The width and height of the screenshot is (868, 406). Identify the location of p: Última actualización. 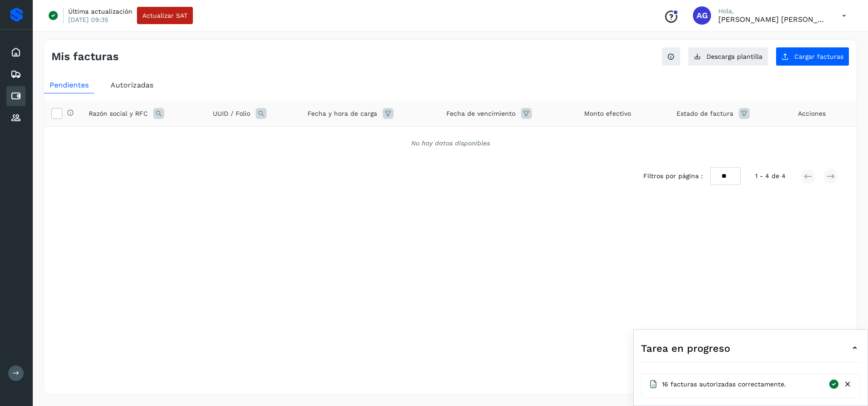
(100, 11).